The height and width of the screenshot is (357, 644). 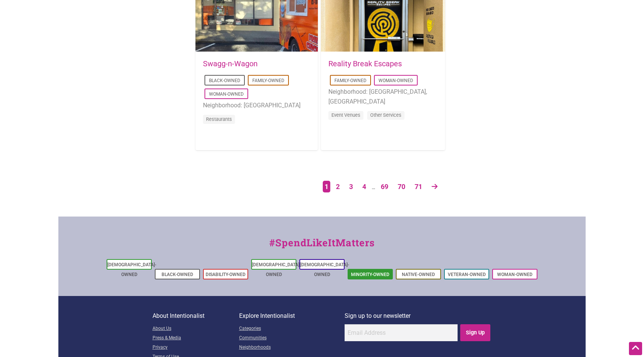 I want to click on a: Communities, so click(x=292, y=338).